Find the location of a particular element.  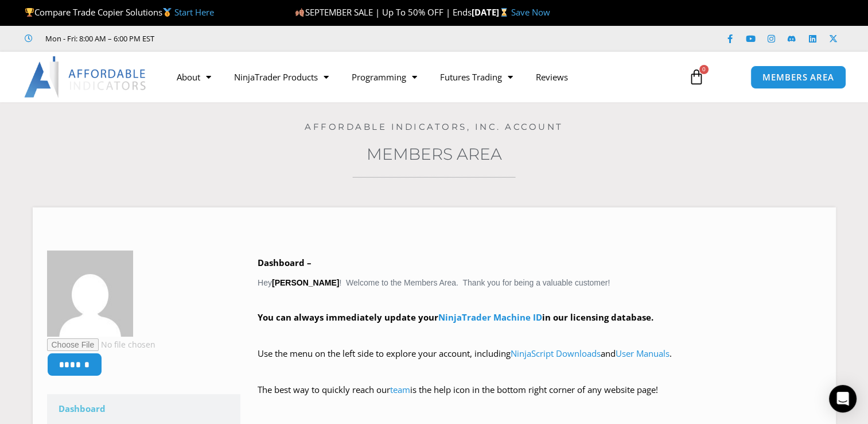

span: Mon - Fri: 8:00 AM – 6:00 PM EST is located at coordinates (98, 38).